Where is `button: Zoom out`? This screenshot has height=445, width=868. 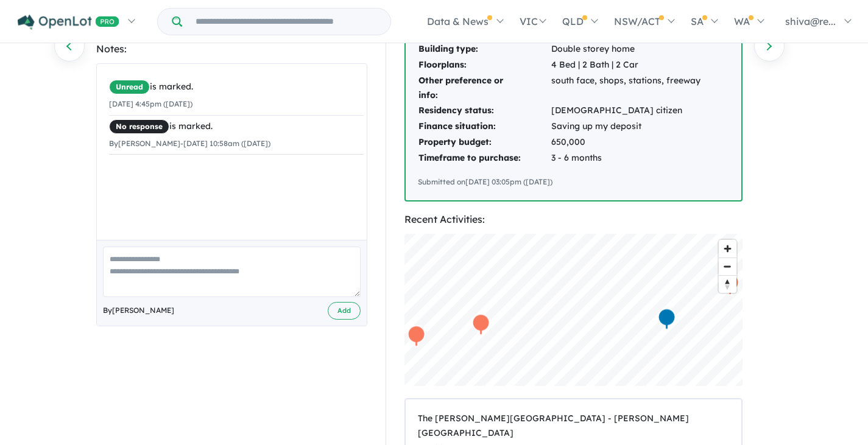 button: Zoom out is located at coordinates (727, 266).